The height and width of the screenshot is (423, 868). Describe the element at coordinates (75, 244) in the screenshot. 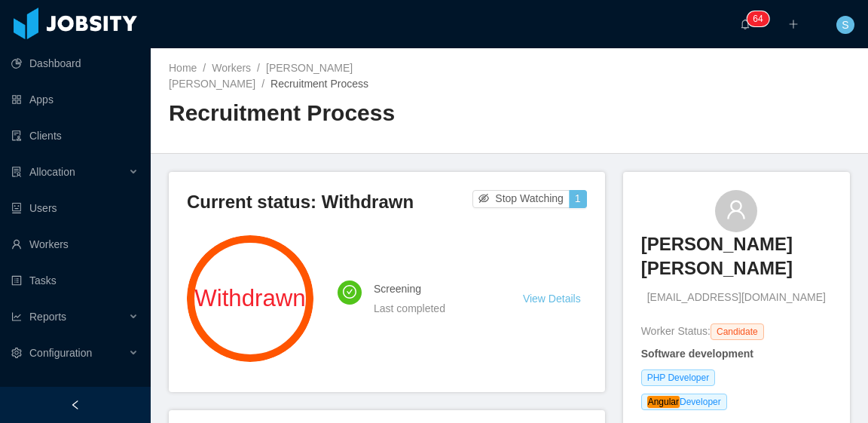

I see `a: icon: userWorkers` at that location.